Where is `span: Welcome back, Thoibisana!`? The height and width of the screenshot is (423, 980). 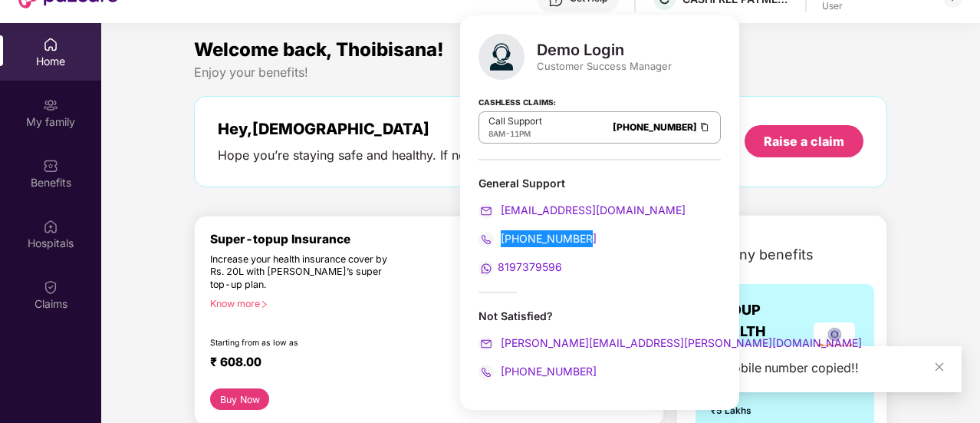 span: Welcome back, Thoibisana! is located at coordinates (319, 49).